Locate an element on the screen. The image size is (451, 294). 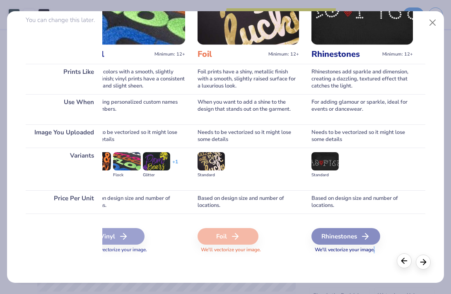
div: Rhinestones add sparkle and dimension, creating a dazzling, textured effect that catches the light. is located at coordinates (362, 79).